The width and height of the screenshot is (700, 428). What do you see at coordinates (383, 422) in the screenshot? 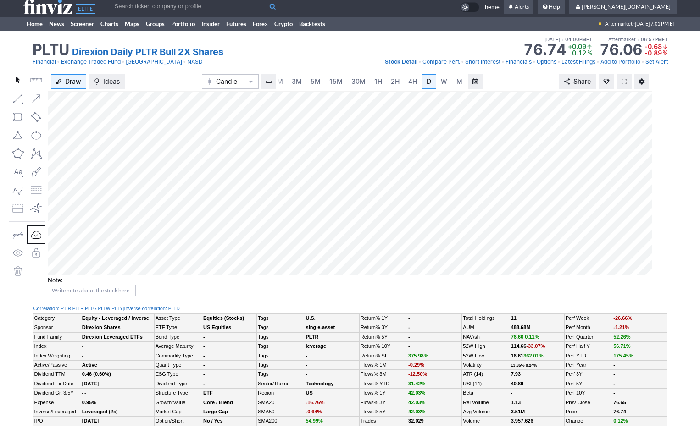
I see `td: Trades` at bounding box center [383, 422].